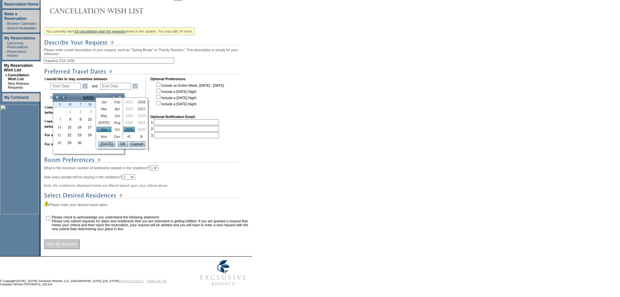 This screenshot has width=620, height=297. Describe the element at coordinates (88, 119) in the screenshot. I see `a: 10` at that location.